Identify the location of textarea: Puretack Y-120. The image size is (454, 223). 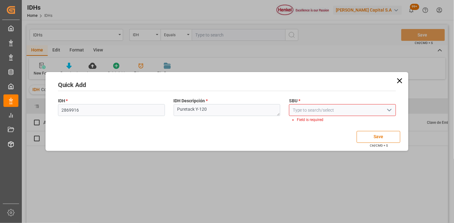
(227, 110).